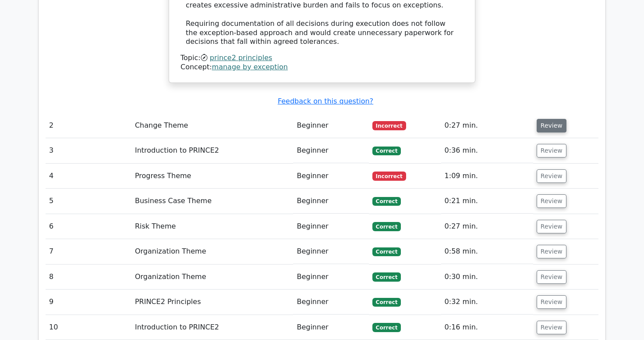 This screenshot has height=340, width=644. I want to click on td: 5, so click(89, 201).